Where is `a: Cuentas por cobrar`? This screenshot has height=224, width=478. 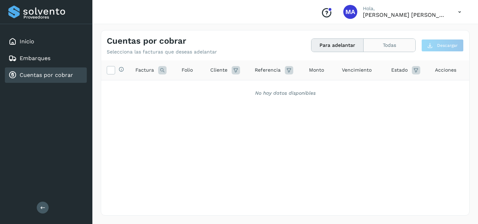
a: Cuentas por cobrar is located at coordinates (46, 75).